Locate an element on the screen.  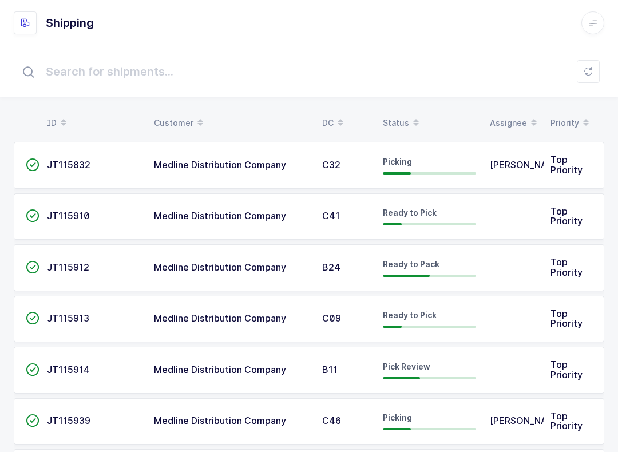
span: JT115939 is located at coordinates (69, 420).